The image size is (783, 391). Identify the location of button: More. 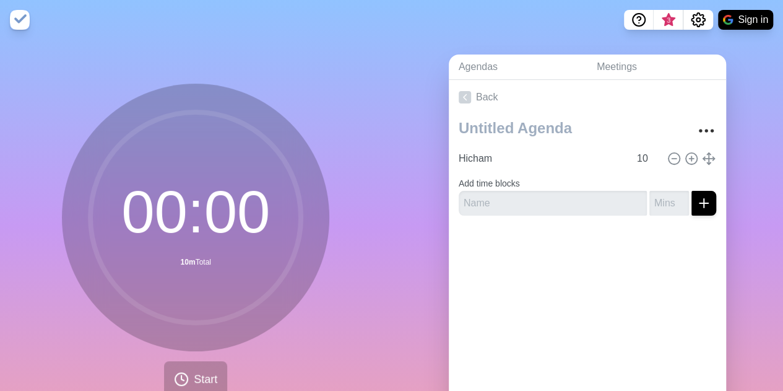
(706, 131).